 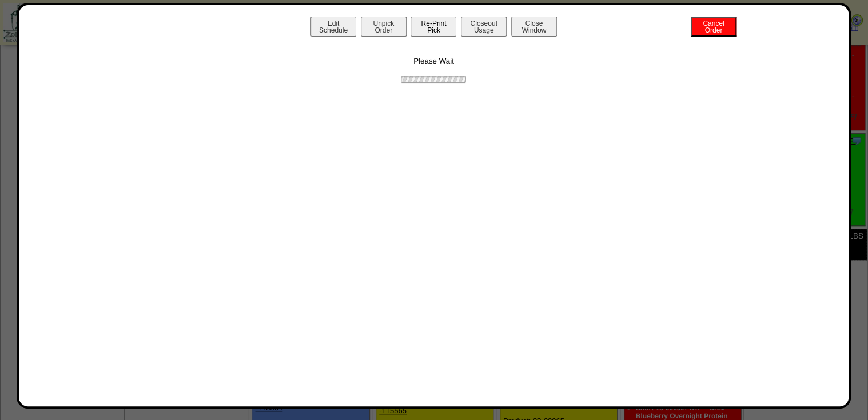 I want to click on button: CancelOrder, so click(x=714, y=27).